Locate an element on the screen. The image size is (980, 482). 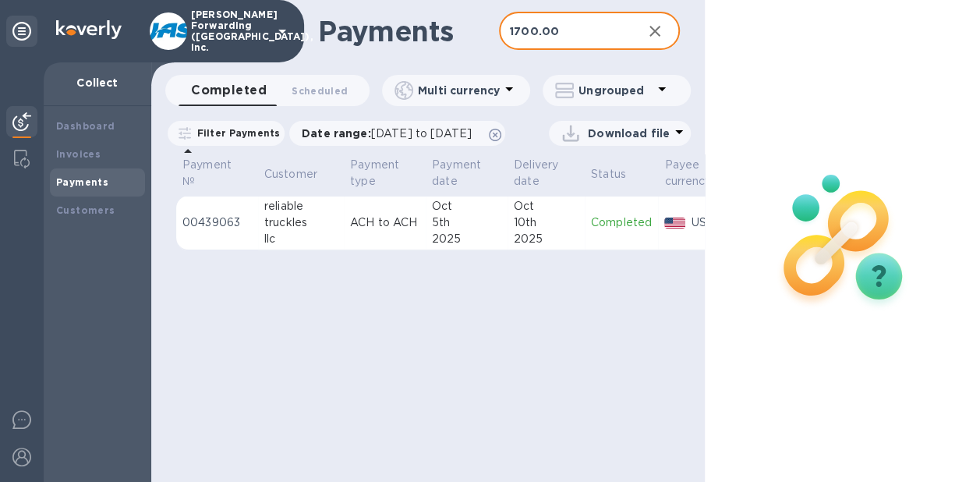
div: 5th is located at coordinates (466, 222).